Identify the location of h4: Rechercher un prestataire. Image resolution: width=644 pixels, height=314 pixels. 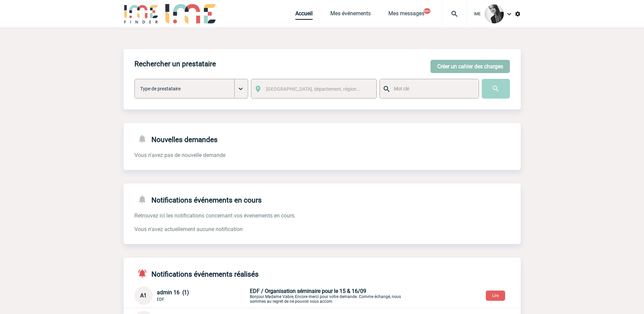
(175, 64).